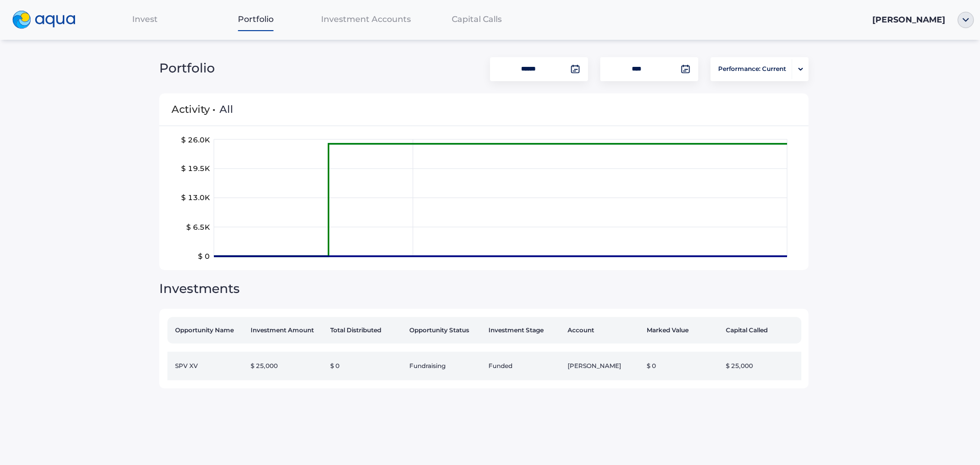 The image size is (980, 465). I want to click on tspan: $ 6.5K, so click(198, 227).